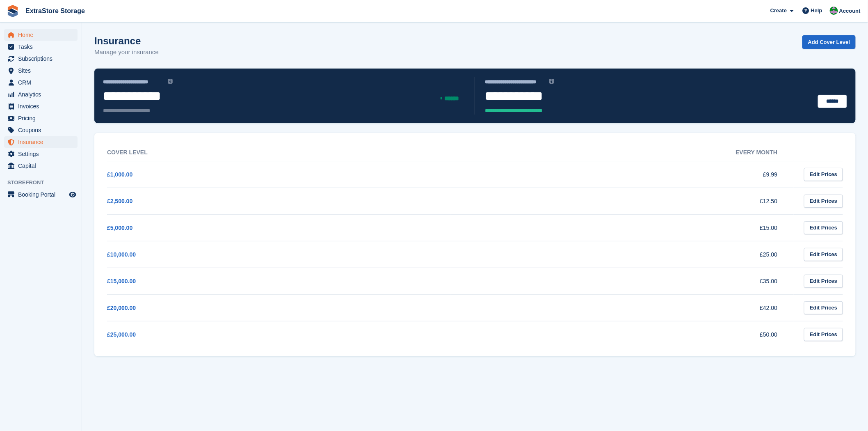 The image size is (868, 431). Describe the element at coordinates (622, 307) in the screenshot. I see `td: £42.00` at that location.